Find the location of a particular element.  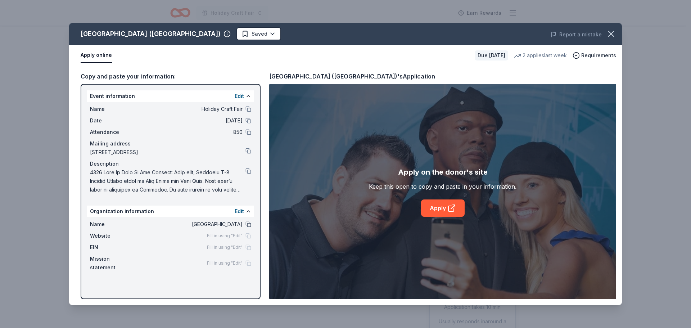

span: Requirements is located at coordinates (598, 55).